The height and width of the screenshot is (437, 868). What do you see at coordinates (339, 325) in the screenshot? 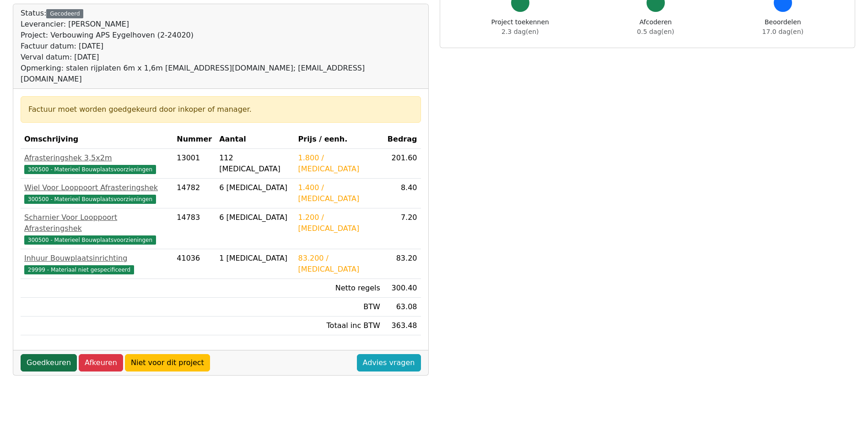
I see `td: Totaal inc BTW` at bounding box center [339, 325].